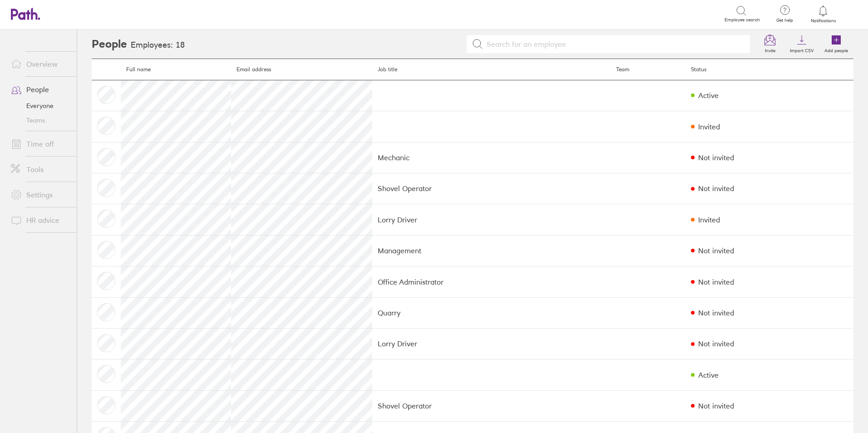  What do you see at coordinates (769, 70) in the screenshot?
I see `th: Status` at bounding box center [769, 70].